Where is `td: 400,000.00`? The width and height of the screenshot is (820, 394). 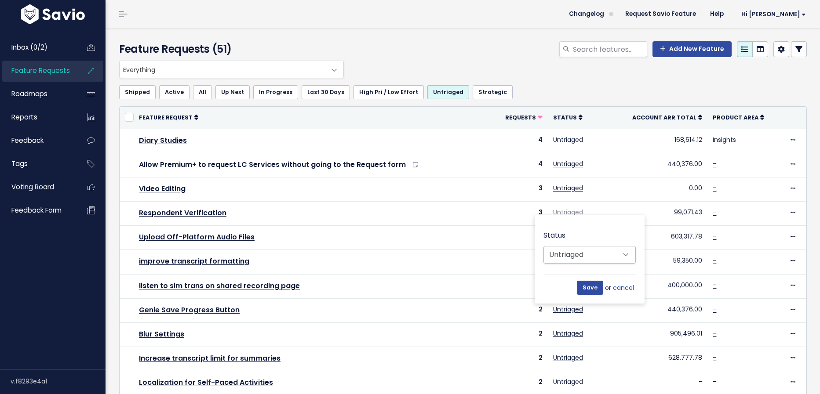
td: 400,000.00 is located at coordinates (658, 286).